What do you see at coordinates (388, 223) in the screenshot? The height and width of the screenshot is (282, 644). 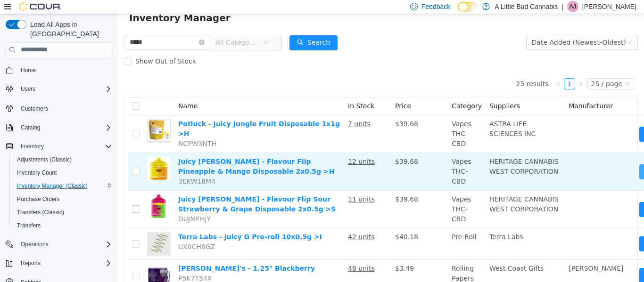 I see `span: Terra Labs` at bounding box center [388, 223].